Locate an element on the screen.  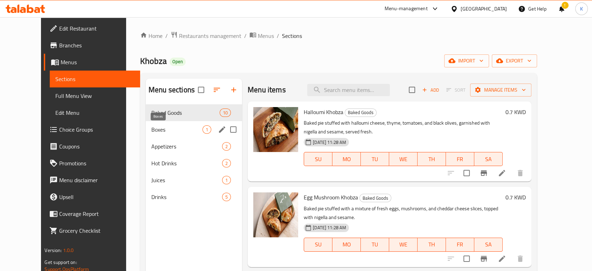
div: Hot Drinks2 is located at coordinates (194, 163).